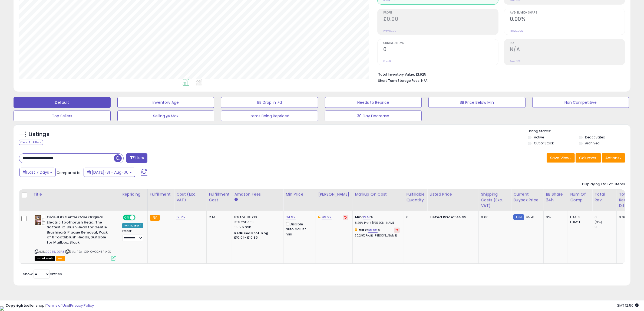 This screenshot has height=311, width=644. What do you see at coordinates (257, 227) in the screenshot?
I see `div: £0.25 min` at bounding box center [257, 227].